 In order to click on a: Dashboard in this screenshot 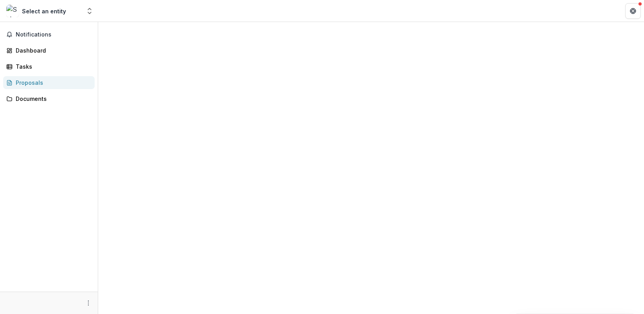, I will do `click(49, 50)`.